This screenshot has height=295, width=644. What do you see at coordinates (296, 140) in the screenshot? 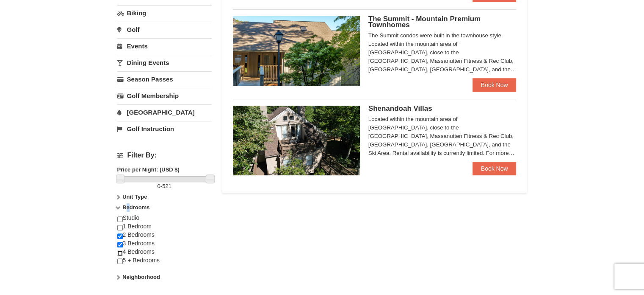
I see `img: 19219019-2-e70bf45f.jpg` at bounding box center [296, 140].